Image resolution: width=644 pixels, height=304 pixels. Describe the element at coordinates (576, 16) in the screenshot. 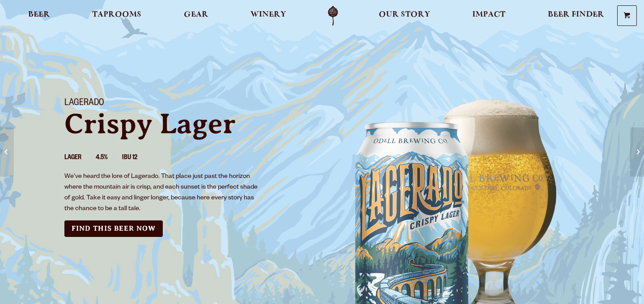

I see `a: Beer Finder` at that location.